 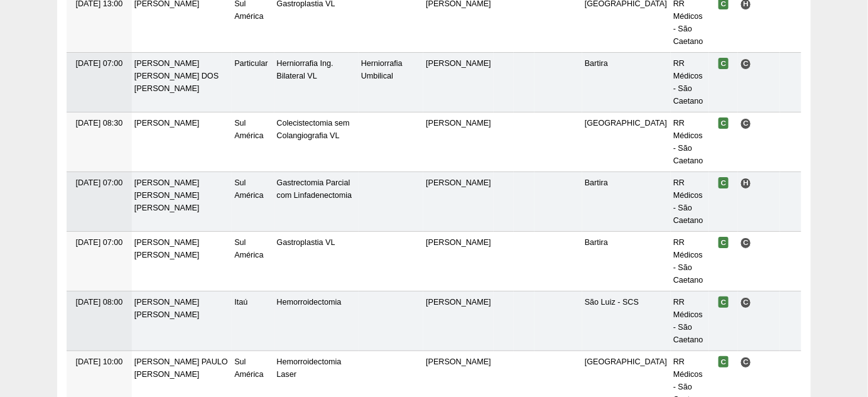 What do you see at coordinates (252, 321) in the screenshot?
I see `td: Itaú` at bounding box center [252, 321].